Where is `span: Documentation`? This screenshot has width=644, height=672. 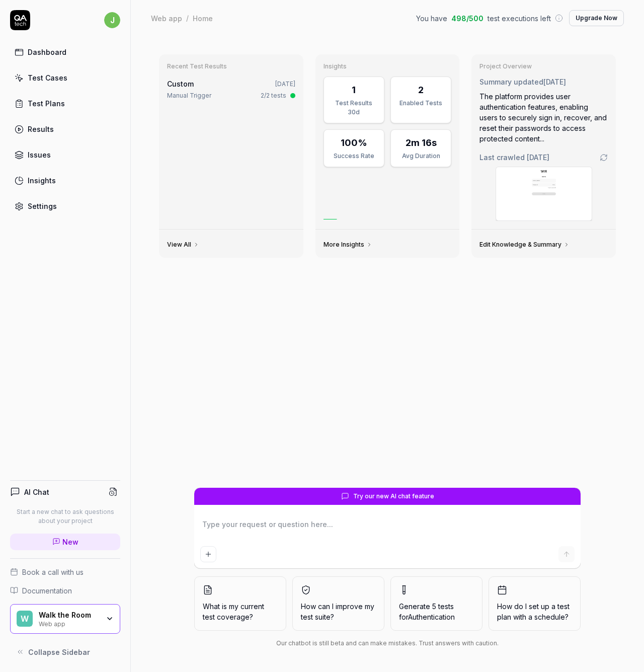
span: Documentation is located at coordinates (47, 590).